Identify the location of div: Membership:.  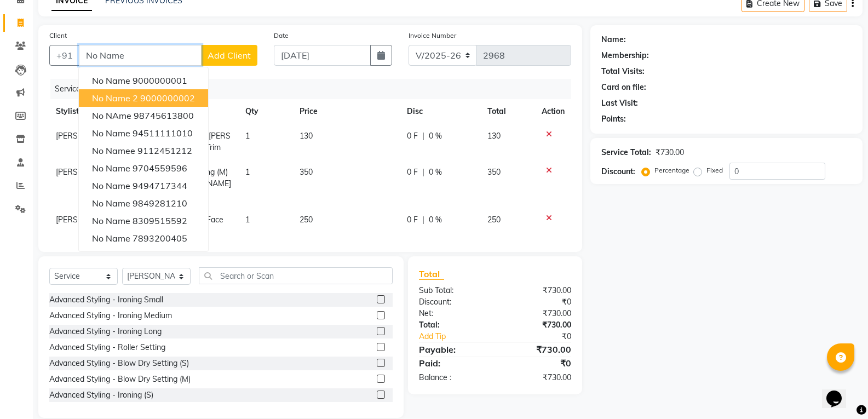
(624, 55).